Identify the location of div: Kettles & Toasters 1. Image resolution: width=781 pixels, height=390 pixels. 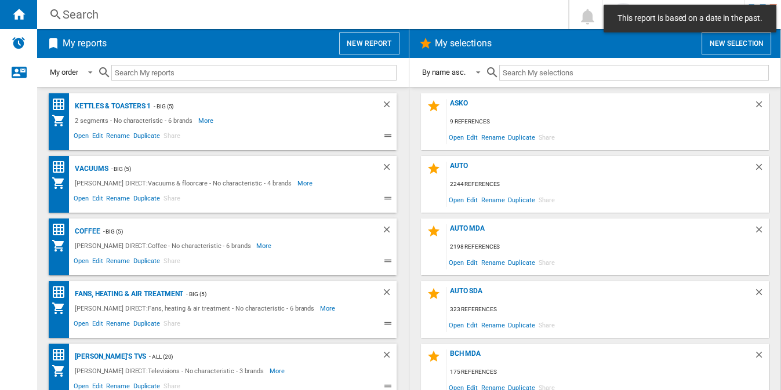
(111, 106).